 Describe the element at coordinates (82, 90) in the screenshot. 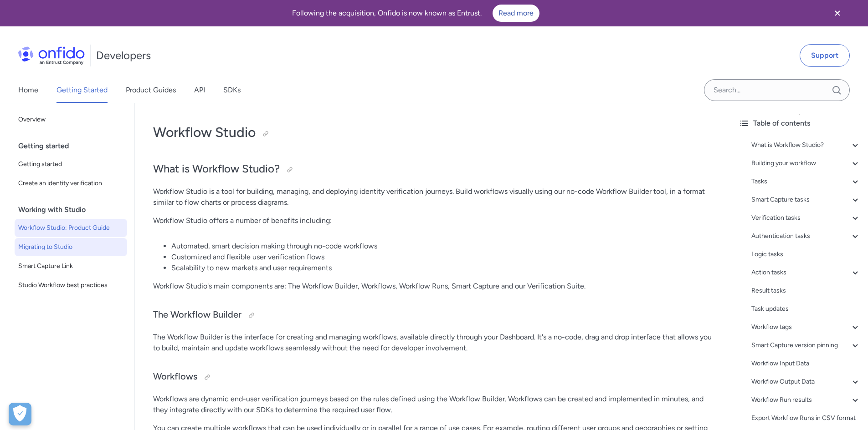

I see `a: Getting Started` at that location.